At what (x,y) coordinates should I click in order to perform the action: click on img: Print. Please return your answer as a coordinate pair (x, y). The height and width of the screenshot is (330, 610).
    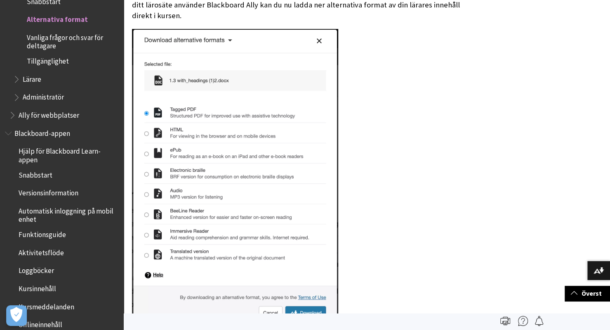
    Looking at the image, I should click on (505, 321).